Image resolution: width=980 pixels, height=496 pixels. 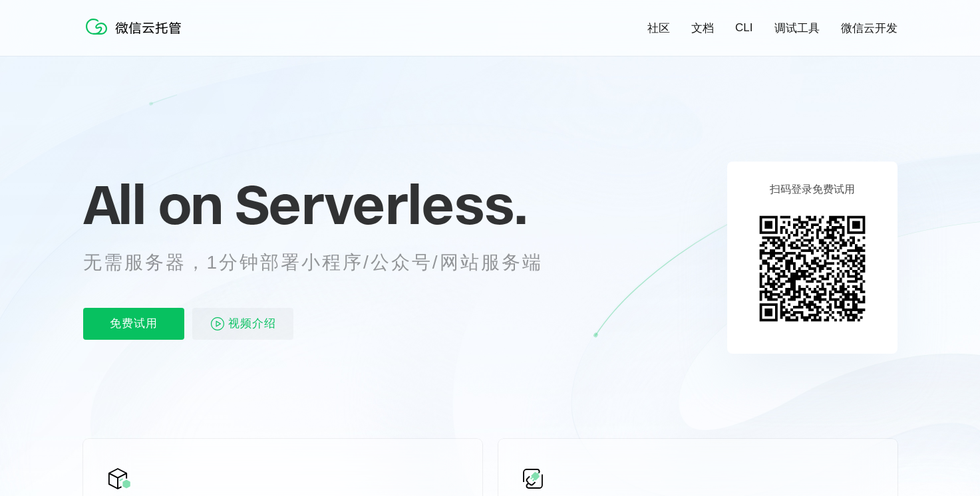 I want to click on a: 社区, so click(x=658, y=28).